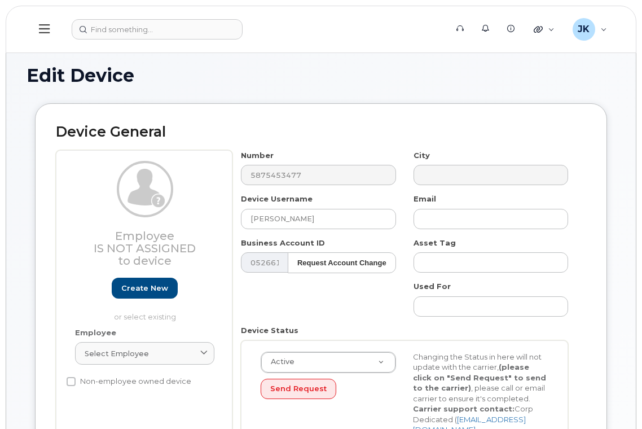  Describe the element at coordinates (71, 381) in the screenshot. I see `input: Non-employee owned device` at that location.